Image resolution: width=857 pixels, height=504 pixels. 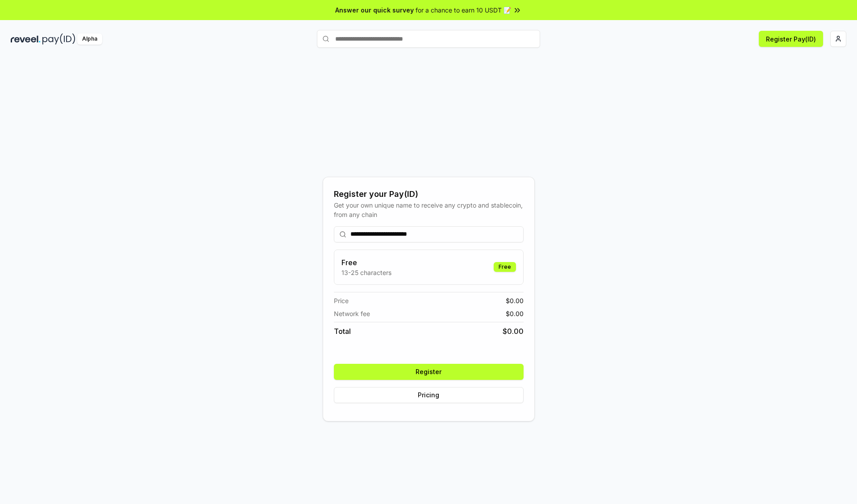 What do you see at coordinates (366, 262) in the screenshot?
I see `h3: Free` at bounding box center [366, 262].